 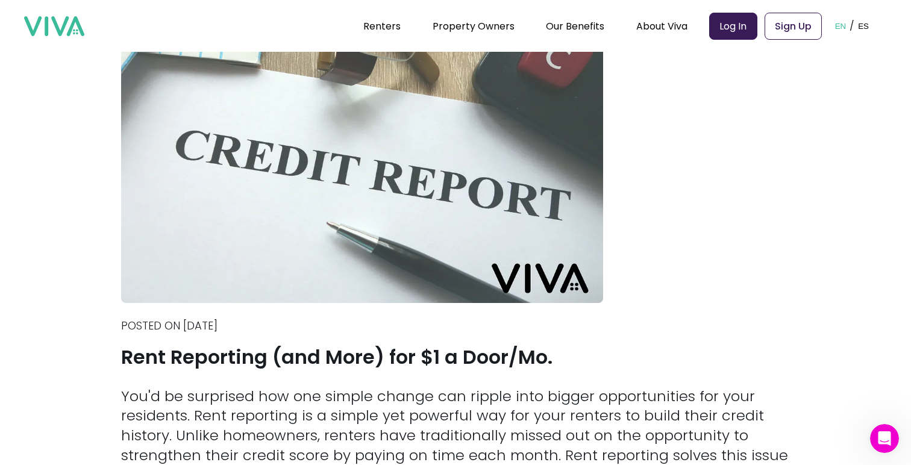 What do you see at coordinates (362, 160) in the screenshot?
I see `img: Rent Reporting (and More) for $1 a Door/Mo.` at bounding box center [362, 160].